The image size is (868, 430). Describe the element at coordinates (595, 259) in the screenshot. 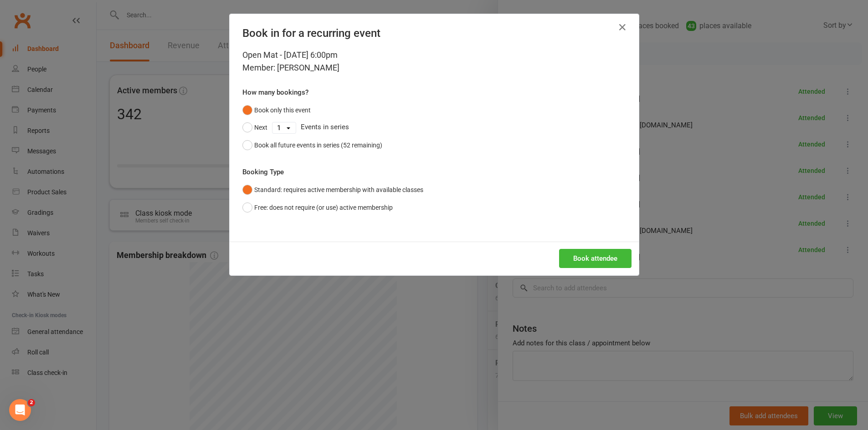

I see `button: Book attendee` at that location.